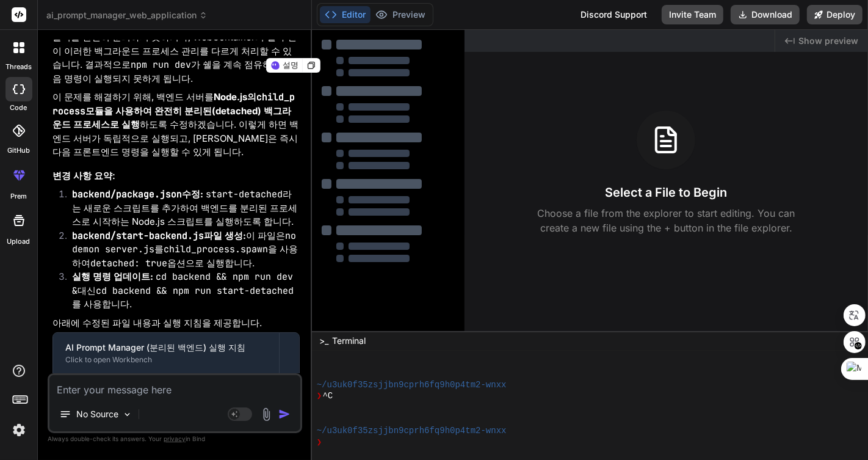 The height and width of the screenshot is (460, 868). What do you see at coordinates (181, 250) in the screenshot?
I see `li: 이 파일은 를 을 사용하여 옵션으로 실행합니다.` at bounding box center [181, 250].